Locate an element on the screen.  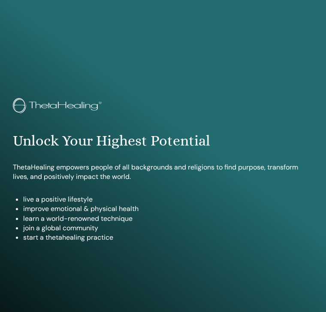
li: improve emotional & physical health is located at coordinates (168, 209).